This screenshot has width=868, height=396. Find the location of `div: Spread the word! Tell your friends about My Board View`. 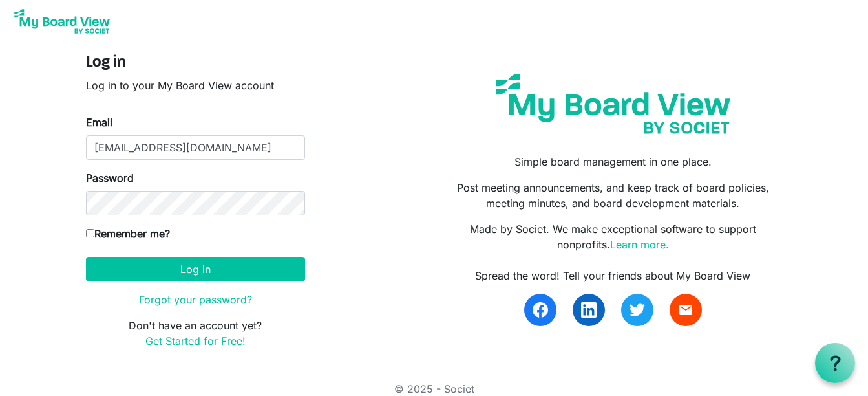

div: Spread the word! Tell your friends about My Board View is located at coordinates (613, 275).